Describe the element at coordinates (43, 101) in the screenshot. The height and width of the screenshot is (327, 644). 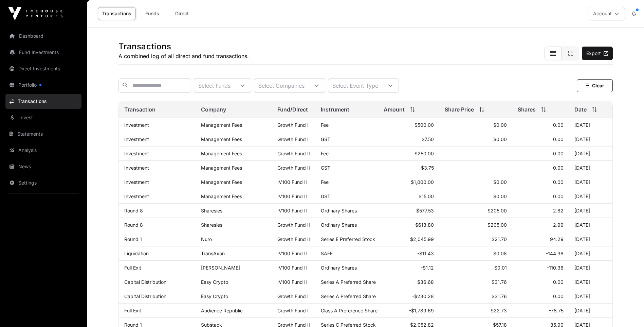
I see `a: Transactions` at that location.